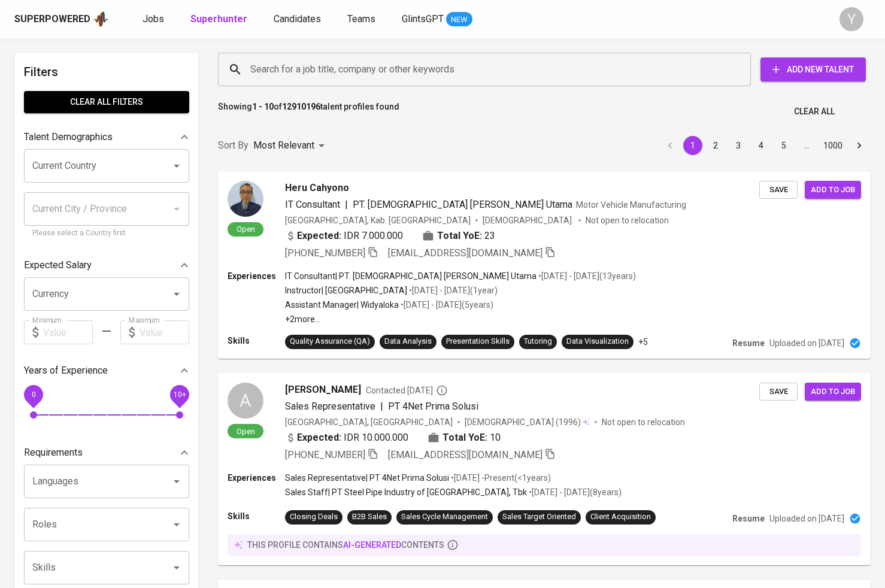 The image size is (885, 588). What do you see at coordinates (246, 401) in the screenshot?
I see `div: A` at bounding box center [246, 401].